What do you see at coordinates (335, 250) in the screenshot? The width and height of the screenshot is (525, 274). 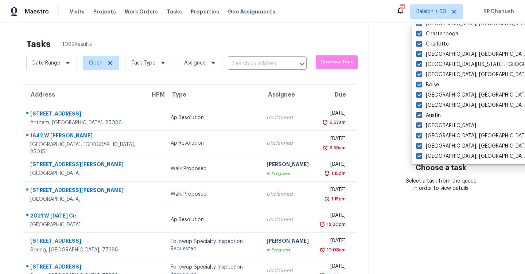 I see `div: 10:08am` at bounding box center [335, 250].